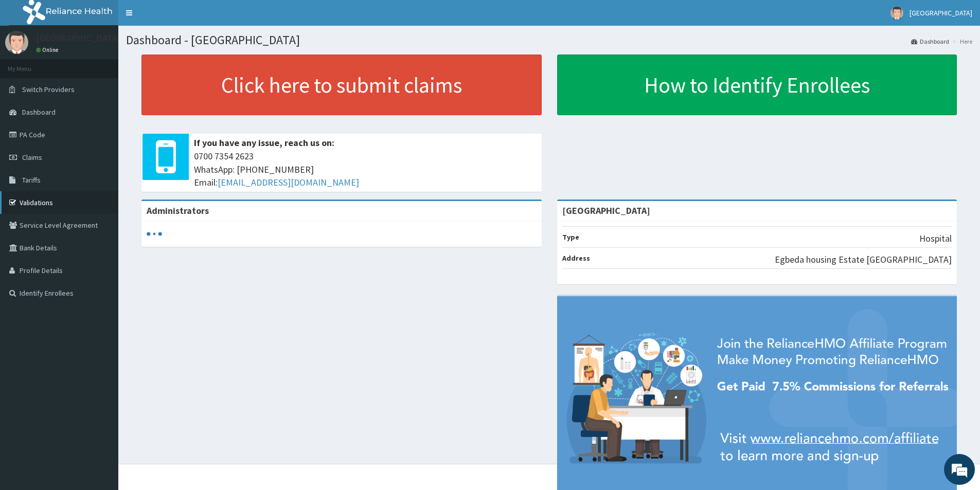 The width and height of the screenshot is (980, 490). Describe the element at coordinates (961, 41) in the screenshot. I see `li: Here` at that location.